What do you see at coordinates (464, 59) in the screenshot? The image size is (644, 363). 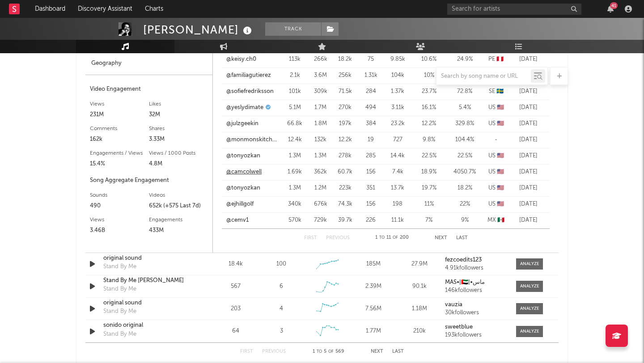 I see `div: 24.9 %` at bounding box center [464, 59].